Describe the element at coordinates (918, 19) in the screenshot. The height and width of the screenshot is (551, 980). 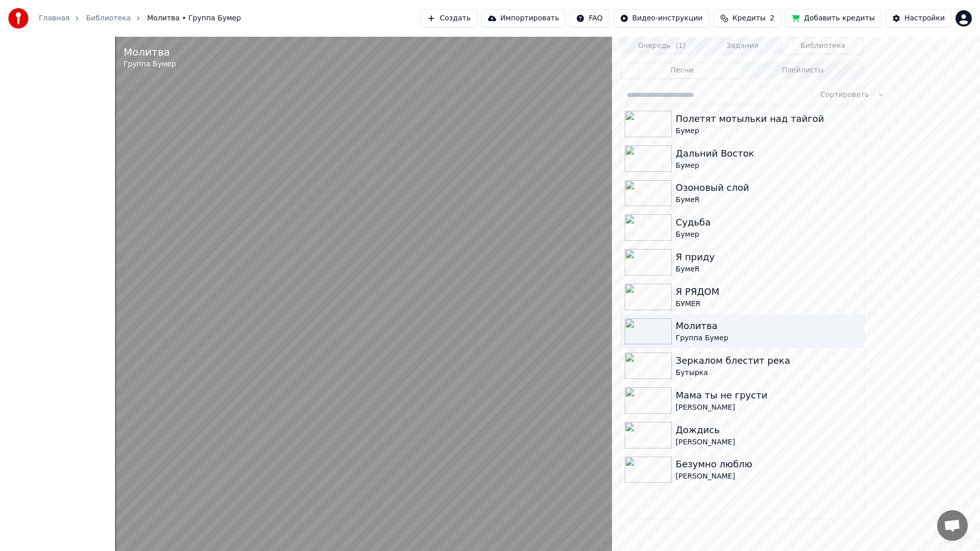
I see `button: Настройки` at that location.